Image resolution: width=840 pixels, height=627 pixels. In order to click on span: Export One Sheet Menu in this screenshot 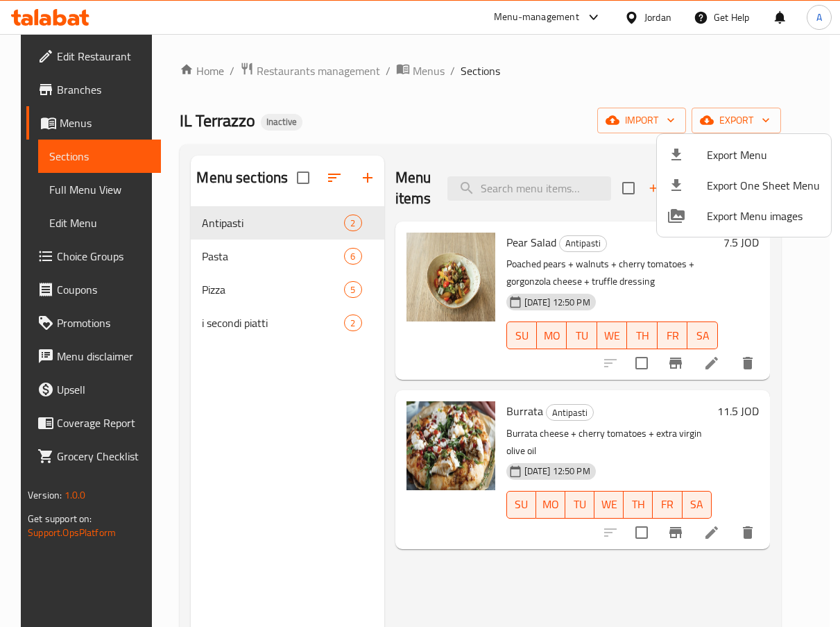, I will do `click(763, 185)`.